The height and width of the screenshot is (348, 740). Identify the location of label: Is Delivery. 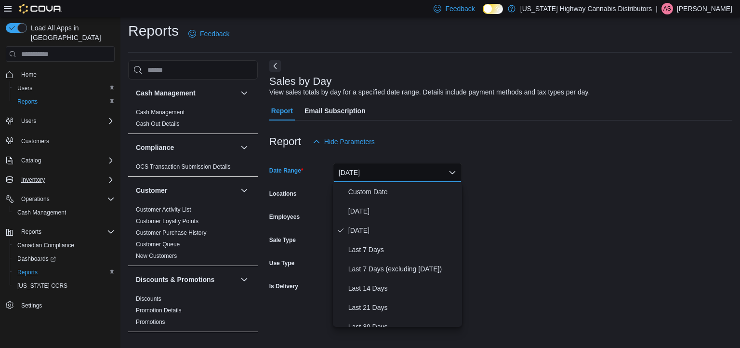
(284, 286).